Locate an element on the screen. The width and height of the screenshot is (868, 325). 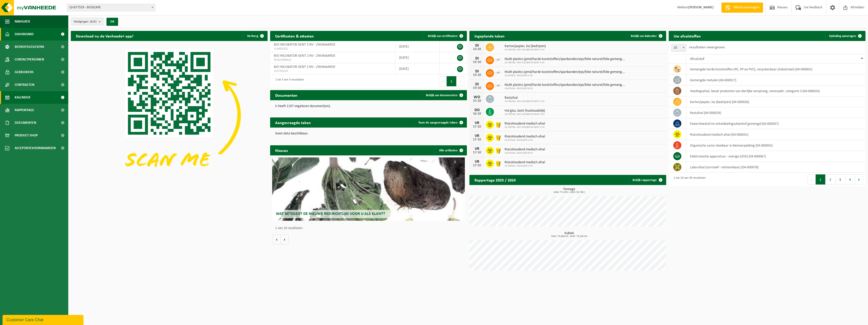
span: Offerte aanvragen is located at coordinates (746, 7).